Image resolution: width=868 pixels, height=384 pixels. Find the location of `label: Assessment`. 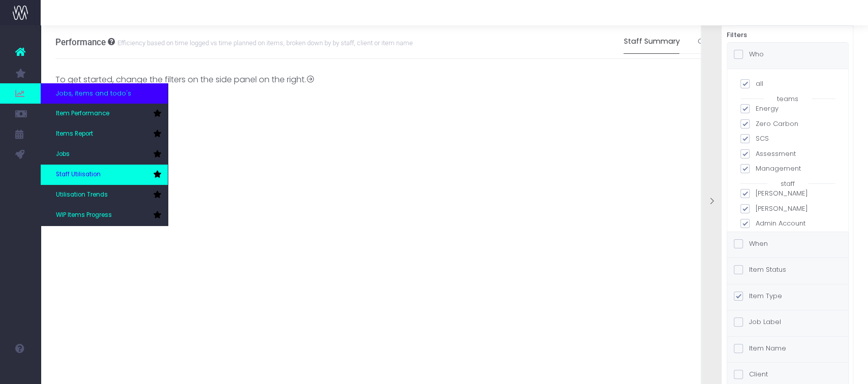

label: Assessment is located at coordinates (788, 154).